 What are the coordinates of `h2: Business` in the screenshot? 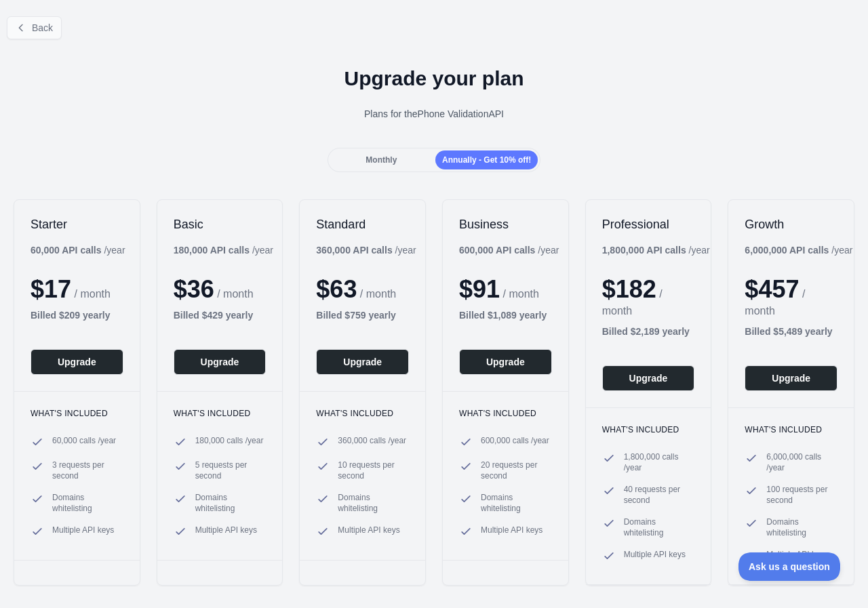 It's located at (505, 224).